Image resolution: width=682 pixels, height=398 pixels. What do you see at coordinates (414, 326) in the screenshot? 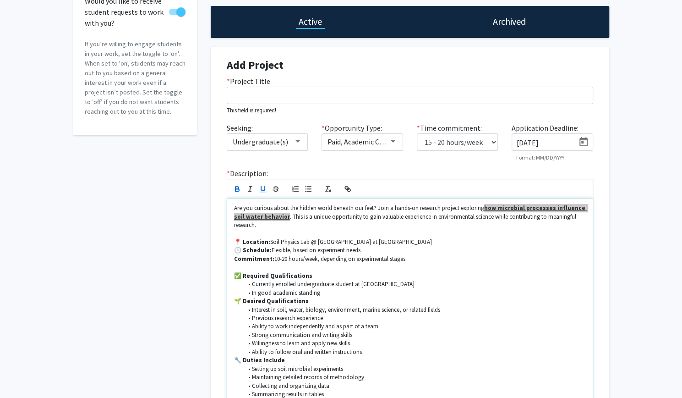
I see `li: Ability to work independently and as part of a team` at bounding box center [414, 326].